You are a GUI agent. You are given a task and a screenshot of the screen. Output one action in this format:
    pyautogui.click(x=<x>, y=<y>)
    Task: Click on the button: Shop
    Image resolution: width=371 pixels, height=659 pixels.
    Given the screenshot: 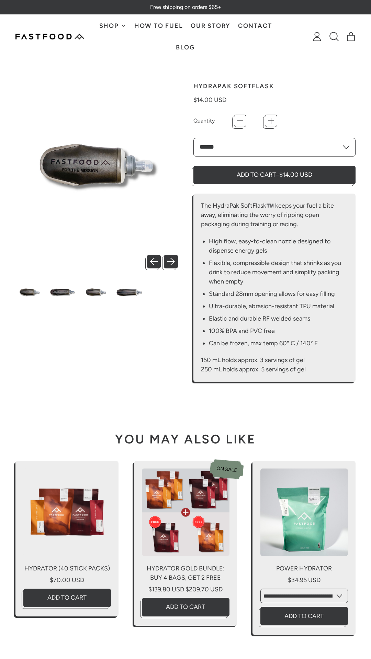 What is the action you would take?
    pyautogui.click(x=113, y=25)
    